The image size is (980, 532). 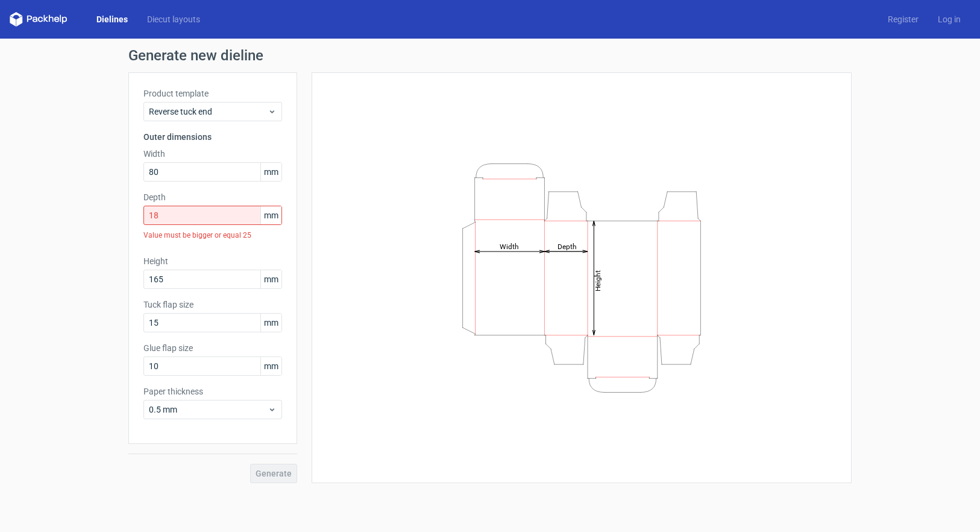 What do you see at coordinates (509, 246) in the screenshot?
I see `tspan: Width` at bounding box center [509, 246].